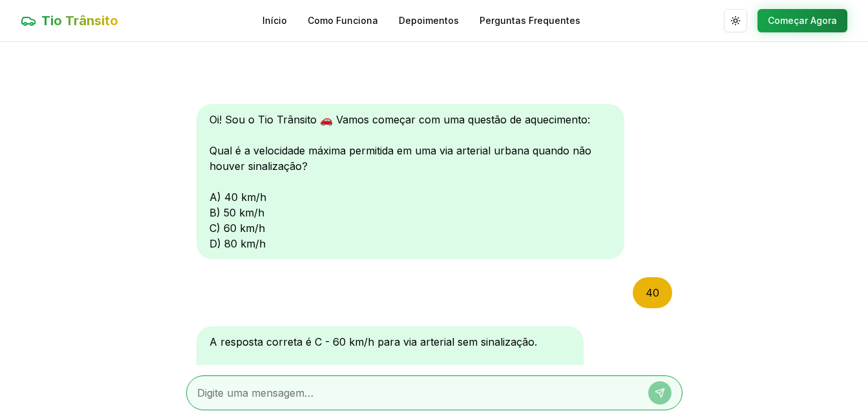 The image size is (868, 420). Describe the element at coordinates (275, 21) in the screenshot. I see `a: Início` at that location.